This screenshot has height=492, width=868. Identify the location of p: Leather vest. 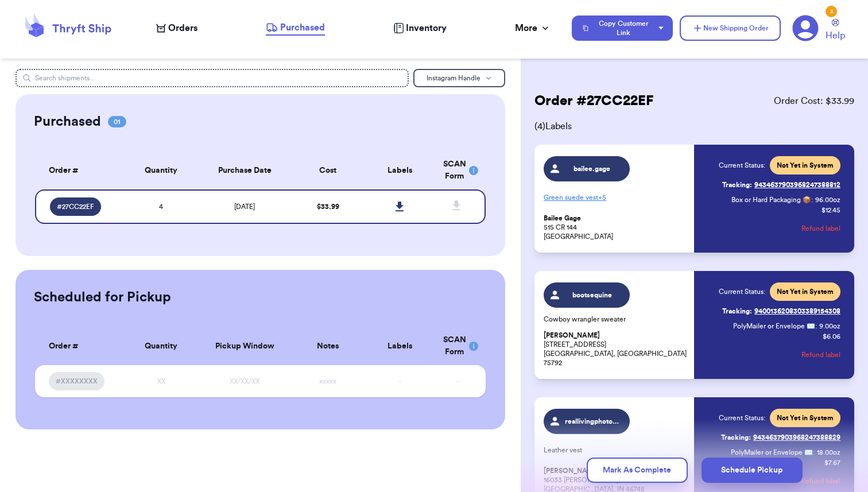
(616, 450).